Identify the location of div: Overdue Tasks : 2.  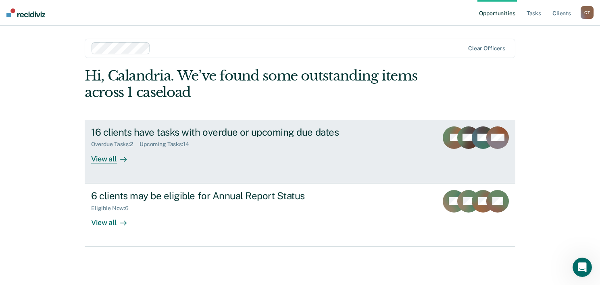
(115, 144).